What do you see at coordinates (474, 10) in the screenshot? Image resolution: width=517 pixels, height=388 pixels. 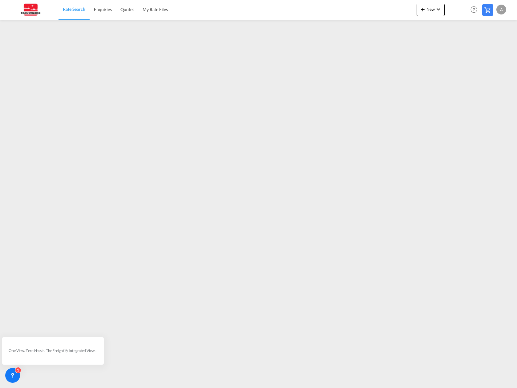 I see `span: Help` at bounding box center [474, 10].